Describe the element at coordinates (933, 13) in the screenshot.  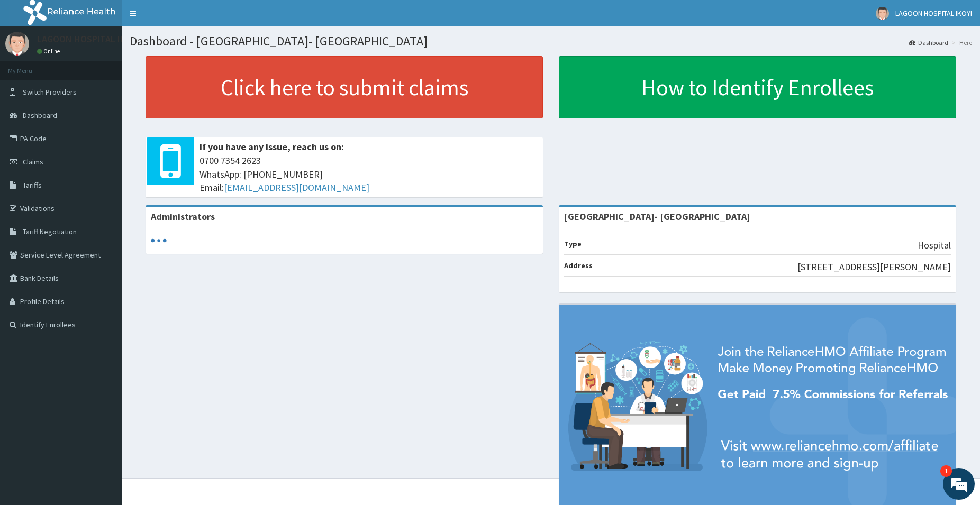
I see `span: LAGOON HOSPITAL IKOYI` at that location.